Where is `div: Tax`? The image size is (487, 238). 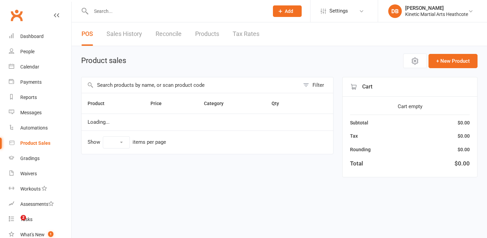
div: Tax is located at coordinates (354, 136).